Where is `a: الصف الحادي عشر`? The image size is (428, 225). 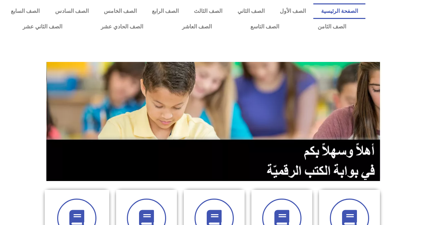 a: الصف الحادي عشر is located at coordinates (122, 27).